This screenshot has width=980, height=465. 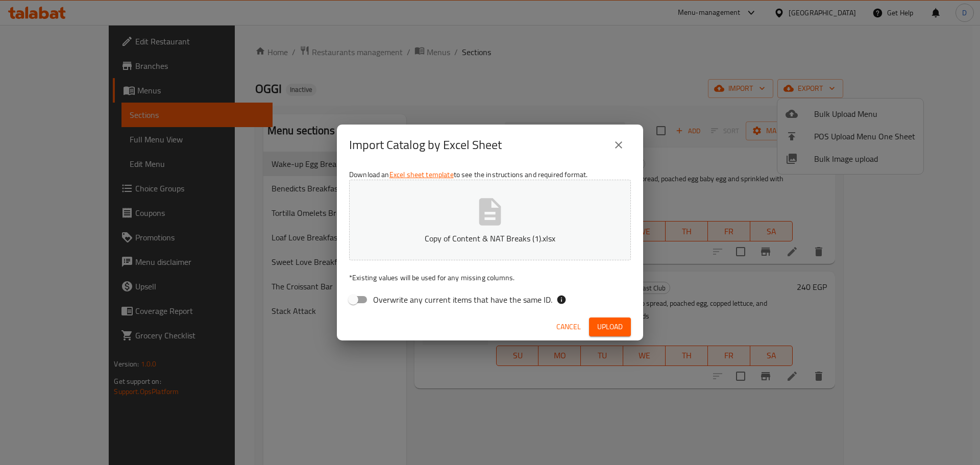 What do you see at coordinates (421, 174) in the screenshot?
I see `a: Excel sheet template` at bounding box center [421, 174].